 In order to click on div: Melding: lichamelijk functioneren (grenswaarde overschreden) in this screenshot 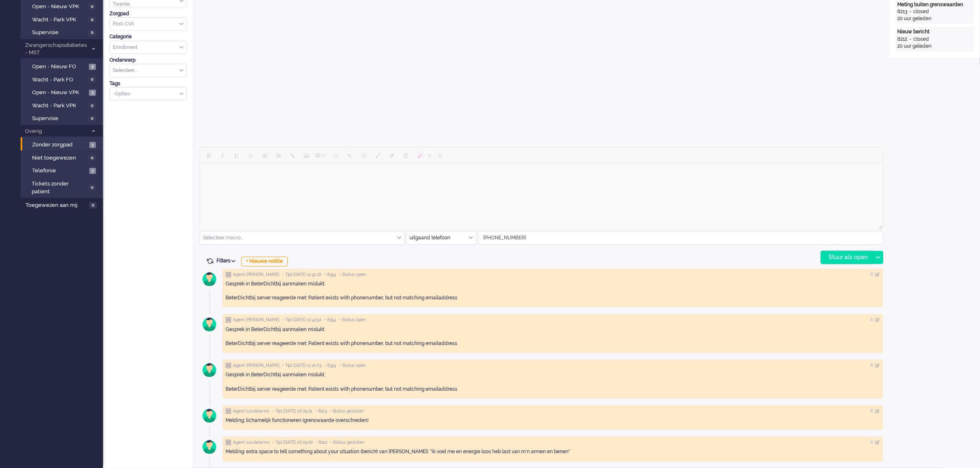, I will do `click(553, 420)`.